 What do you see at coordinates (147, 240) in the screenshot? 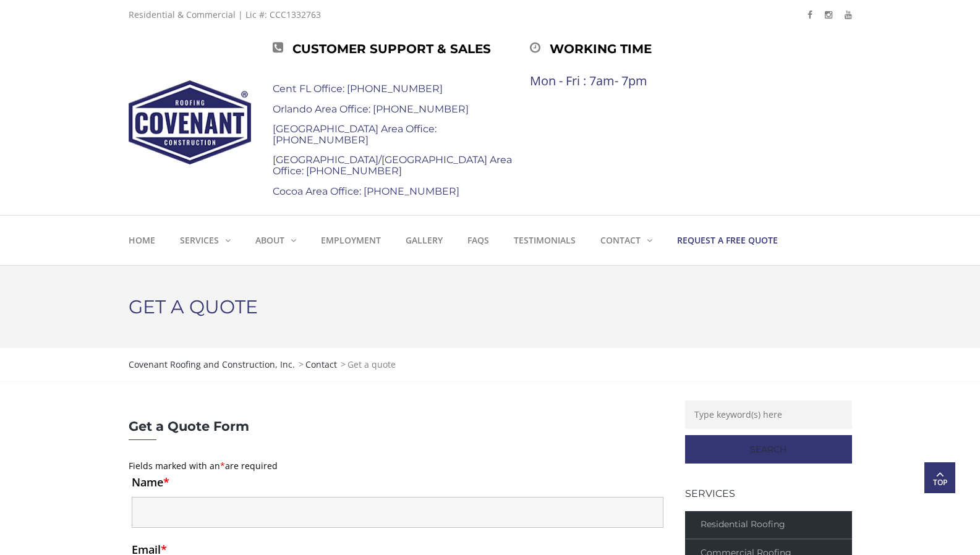
I see `a: Home` at bounding box center [147, 240].